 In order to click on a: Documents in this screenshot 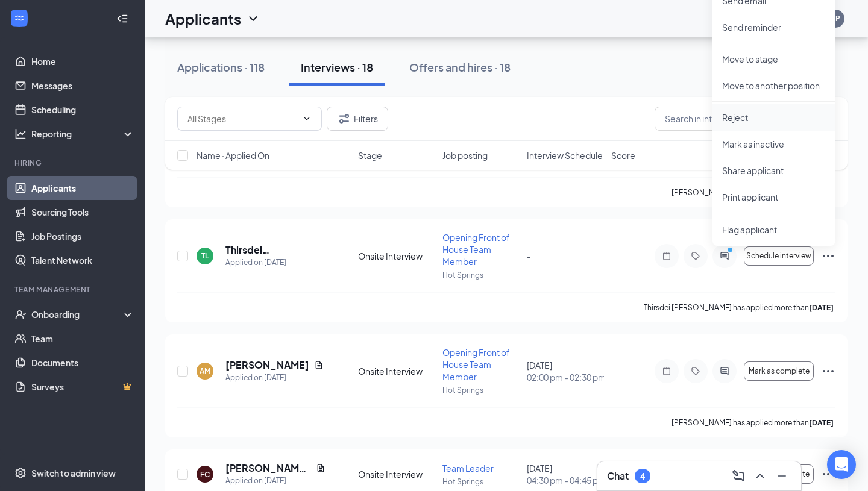, I will do `click(83, 363)`.